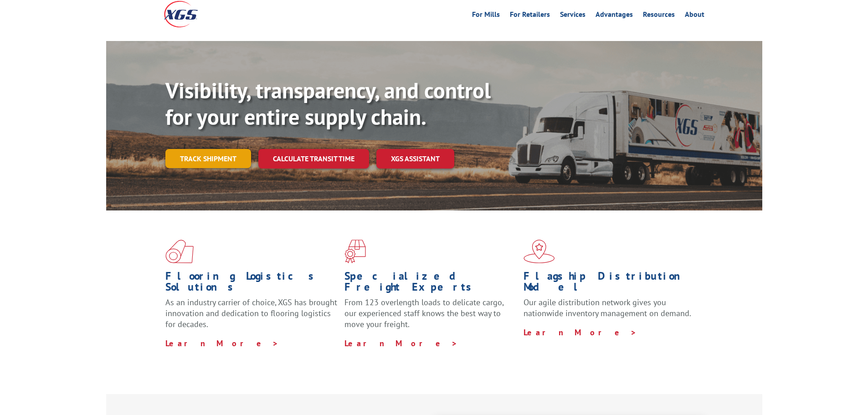 The image size is (868, 415). Describe the element at coordinates (659, 16) in the screenshot. I see `a: Resources` at that location.